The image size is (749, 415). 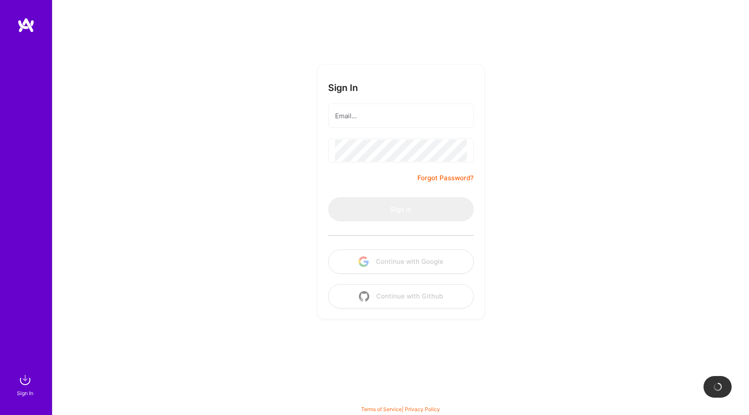 I want to click on button: Continue with Google, so click(x=401, y=262).